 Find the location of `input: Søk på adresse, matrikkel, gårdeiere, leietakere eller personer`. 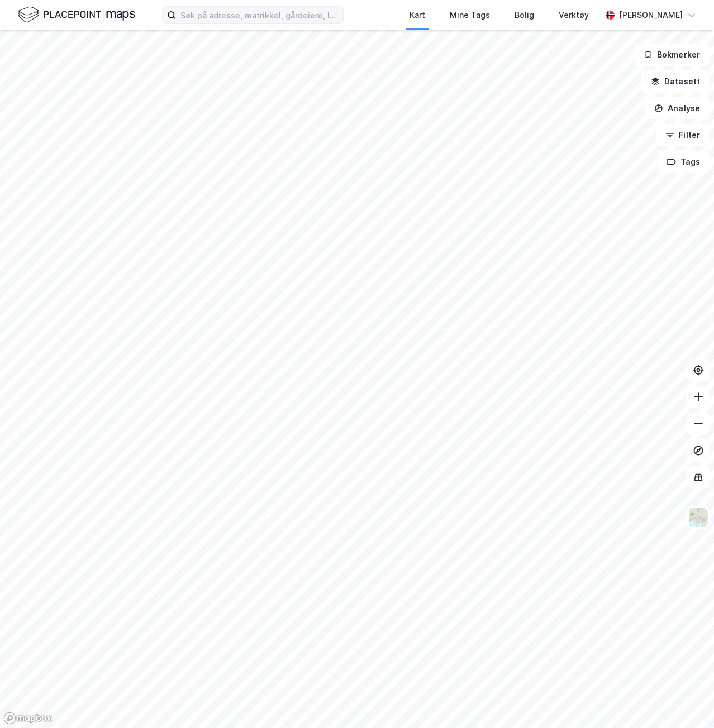

input: Søk på adresse, matrikkel, gårdeiere, leietakere eller personer is located at coordinates (259, 15).